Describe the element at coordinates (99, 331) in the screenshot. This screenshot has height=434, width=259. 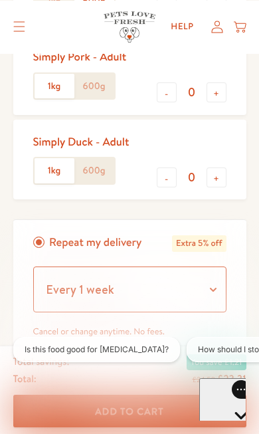
I see `small: Cancel or change anytime. No fees.` at that location.